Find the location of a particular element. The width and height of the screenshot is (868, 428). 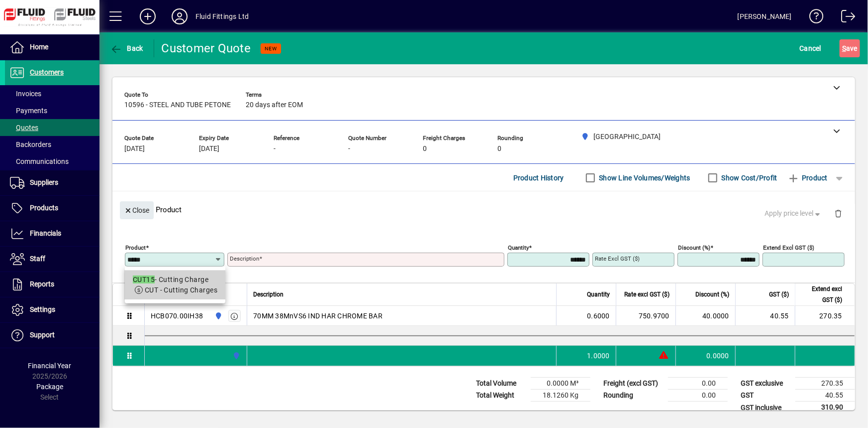

span: Suppliers is located at coordinates (44, 182).